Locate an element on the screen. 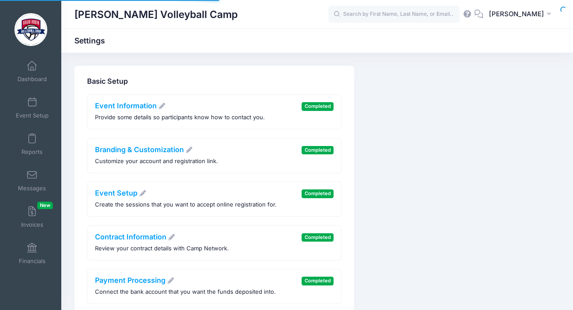 The width and height of the screenshot is (573, 310). a: Reports is located at coordinates (32, 144).